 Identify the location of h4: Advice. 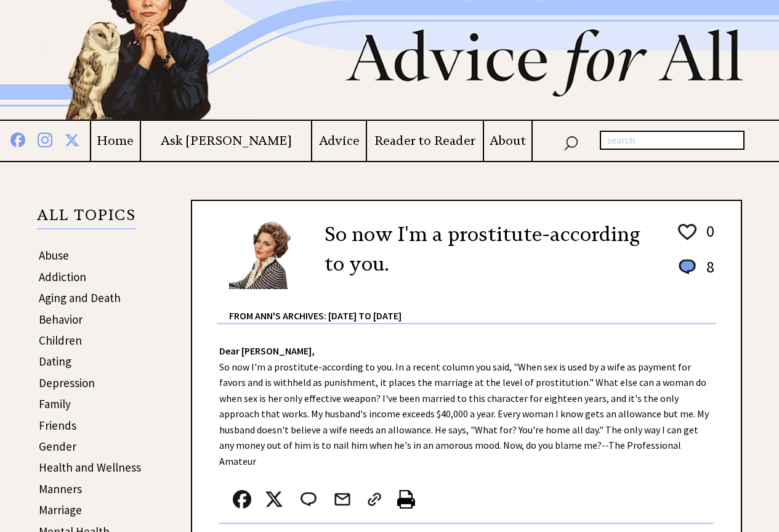
(339, 141).